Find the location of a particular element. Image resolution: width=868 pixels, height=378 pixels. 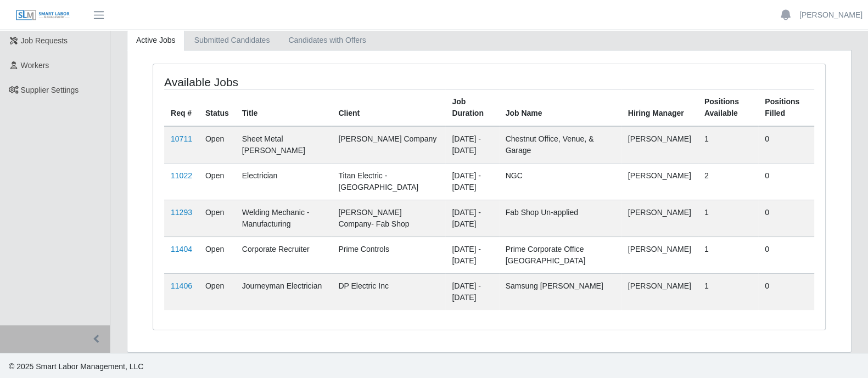

th: Client is located at coordinates (388, 107).